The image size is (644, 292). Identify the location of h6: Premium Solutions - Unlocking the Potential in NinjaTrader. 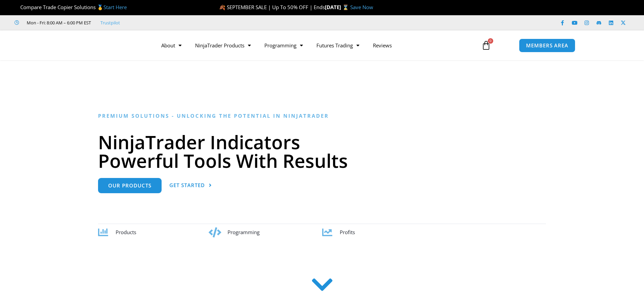
(322, 116).